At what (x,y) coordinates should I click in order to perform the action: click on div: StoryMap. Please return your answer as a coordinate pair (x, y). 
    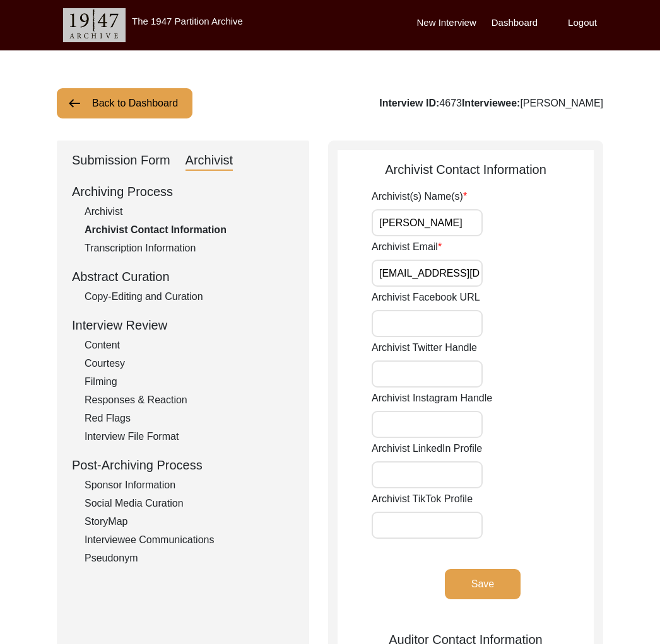
    Looking at the image, I should click on (190, 522).